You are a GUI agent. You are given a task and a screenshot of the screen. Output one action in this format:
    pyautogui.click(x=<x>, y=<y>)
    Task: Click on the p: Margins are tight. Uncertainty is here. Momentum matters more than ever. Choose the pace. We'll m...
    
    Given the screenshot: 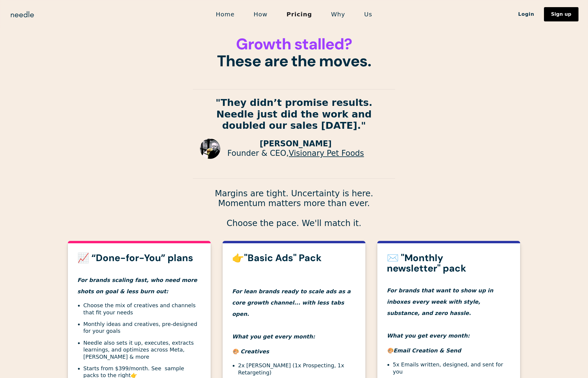 What is the action you would take?
    pyautogui.click(x=294, y=208)
    